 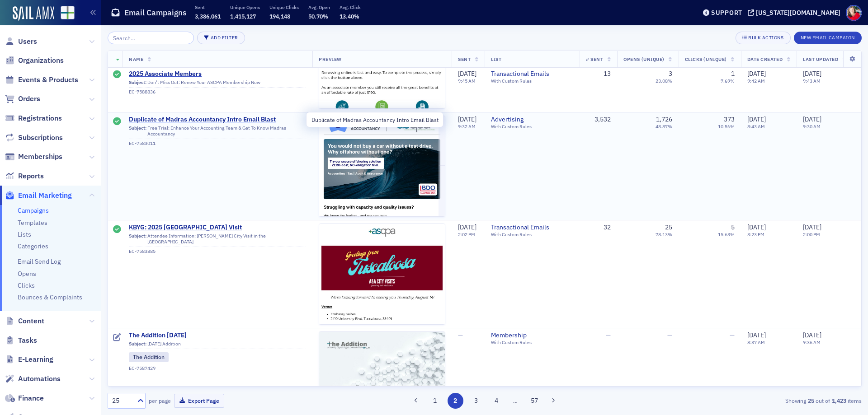 What do you see at coordinates (434, 401) in the screenshot?
I see `button: 1` at bounding box center [434, 401].